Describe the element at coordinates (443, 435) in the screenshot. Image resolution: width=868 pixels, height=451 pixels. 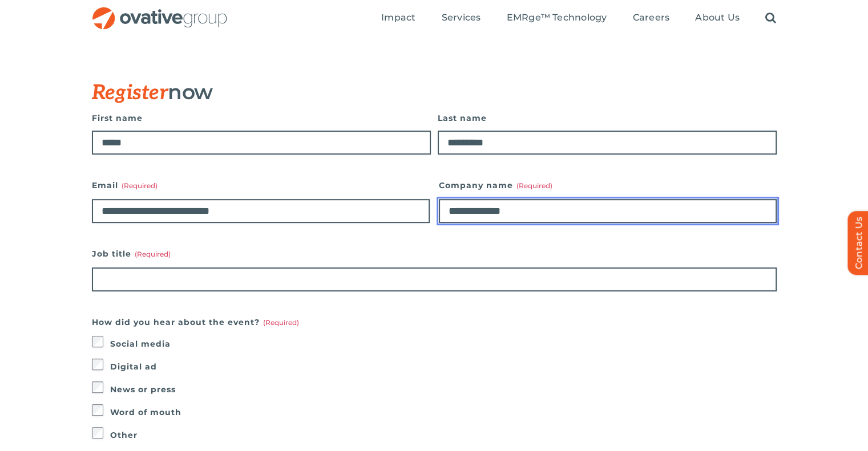
I see `label: Other` at that location.